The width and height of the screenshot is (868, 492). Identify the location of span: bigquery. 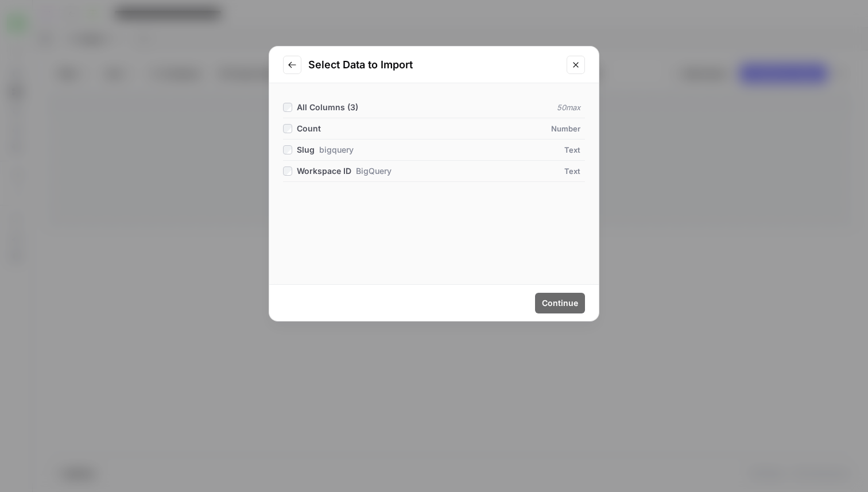
(336, 150).